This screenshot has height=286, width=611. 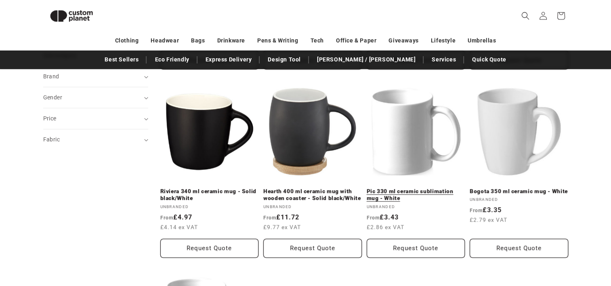 What do you see at coordinates (519, 191) in the screenshot?
I see `a: Bogota 350 ml ceramic mug - White` at bounding box center [519, 191].